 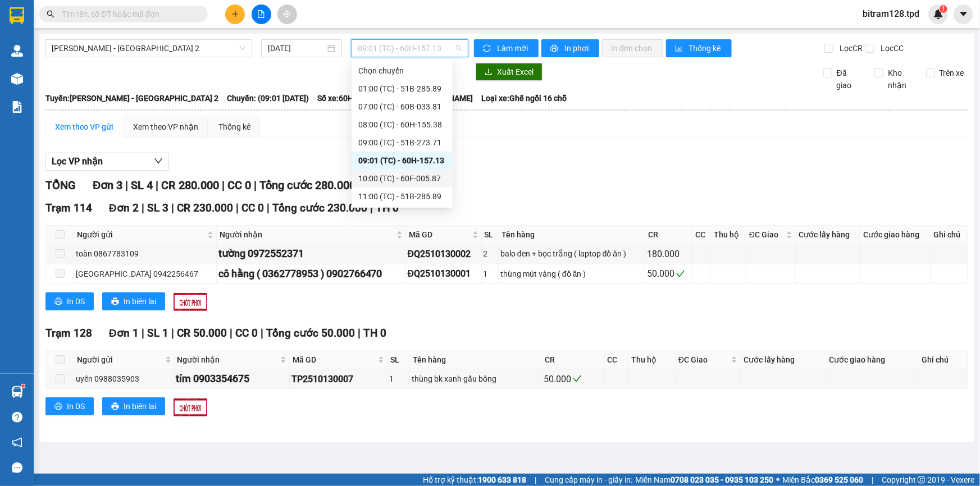 I want to click on div: tím 0903354675, so click(x=232, y=379).